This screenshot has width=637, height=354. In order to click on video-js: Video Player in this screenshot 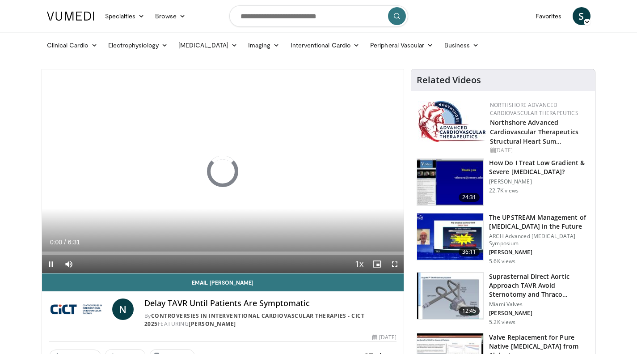, I will do `click(223, 171)`.